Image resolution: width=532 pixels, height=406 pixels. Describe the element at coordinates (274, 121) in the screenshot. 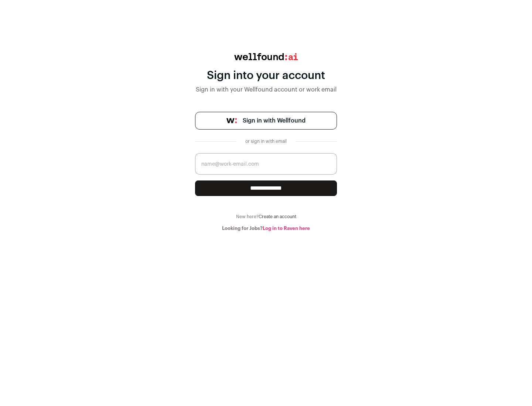

I see `span: Sign in with Wellfound` at that location.